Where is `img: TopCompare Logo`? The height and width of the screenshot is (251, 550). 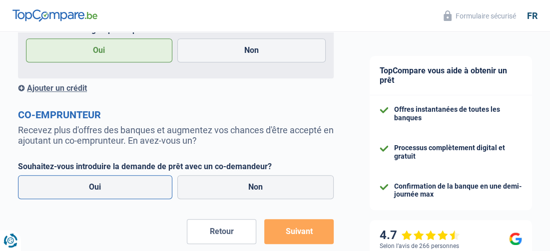
img: TopCompare Logo is located at coordinates (55, 15).